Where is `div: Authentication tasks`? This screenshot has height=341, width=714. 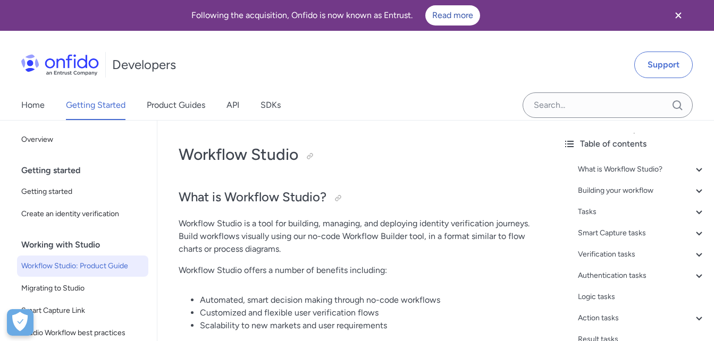 div: Authentication tasks is located at coordinates (642, 276).